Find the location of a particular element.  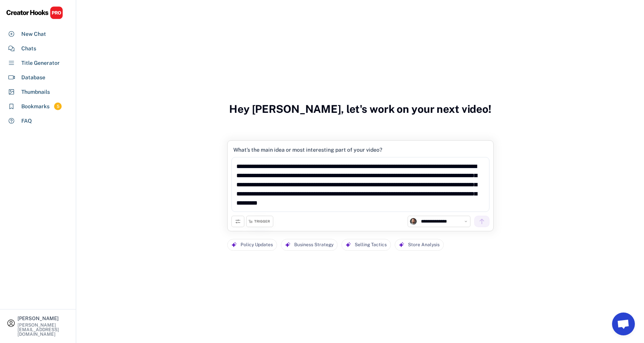

div: Selling Tactics is located at coordinates (371, 245).